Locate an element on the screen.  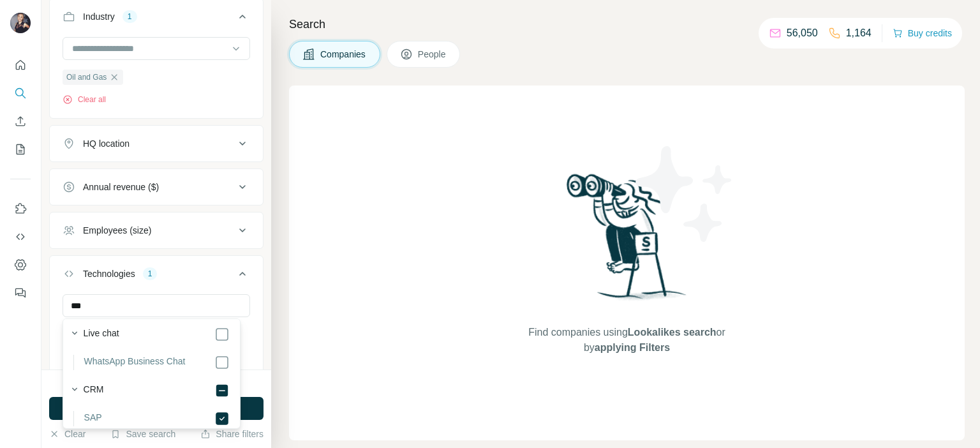
button: Run search is located at coordinates (157, 409).